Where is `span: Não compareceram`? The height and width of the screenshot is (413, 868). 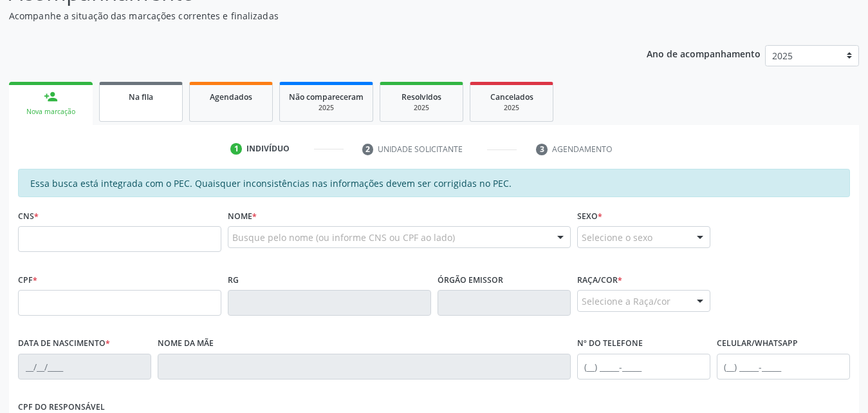 span: Não compareceram is located at coordinates (327, 96).